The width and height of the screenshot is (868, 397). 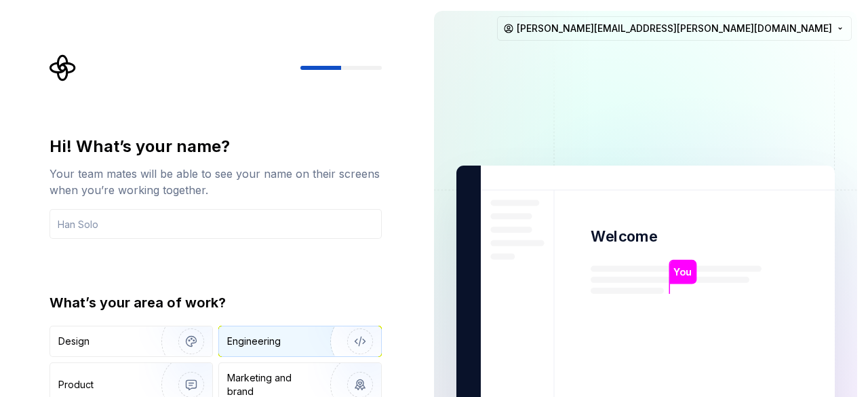 I want to click on div: Your team mates will be able to see your name on their screens when you’re working together., so click(x=216, y=182).